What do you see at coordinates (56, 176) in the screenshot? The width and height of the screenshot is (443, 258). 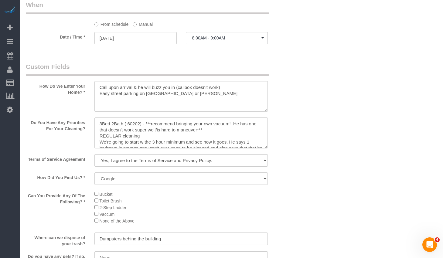 I see `label: How Did You Find Us? *` at bounding box center [56, 176].